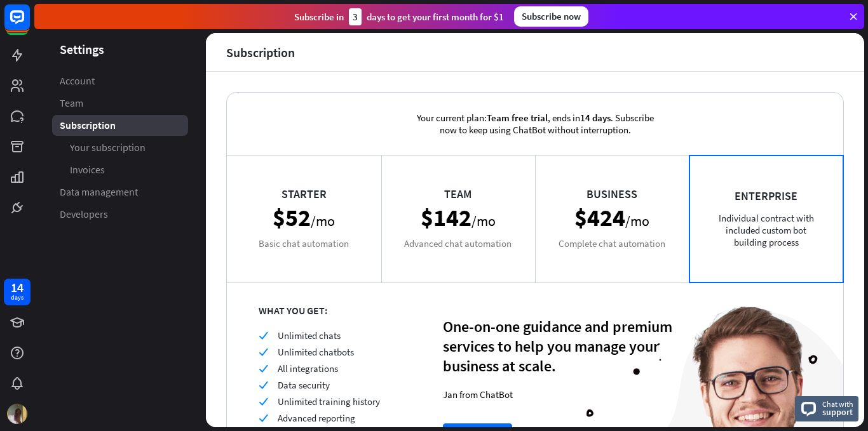 The image size is (868, 431). Describe the element at coordinates (303, 385) in the screenshot. I see `span: Data security` at that location.